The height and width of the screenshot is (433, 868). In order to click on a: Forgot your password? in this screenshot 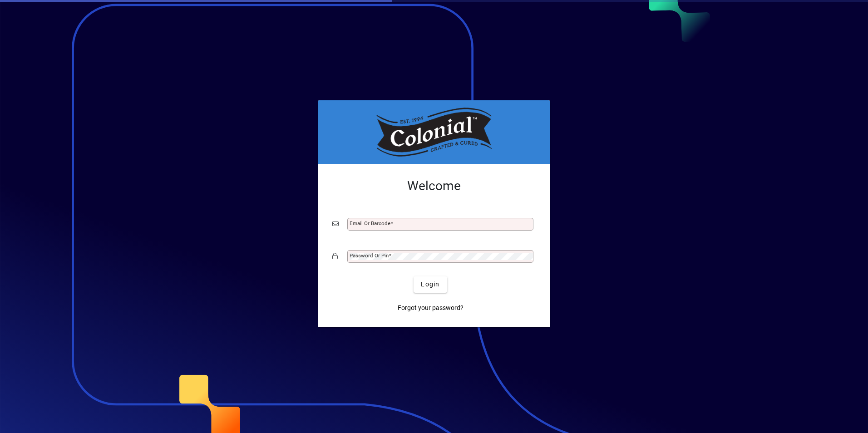, I will do `click(430, 308)`.